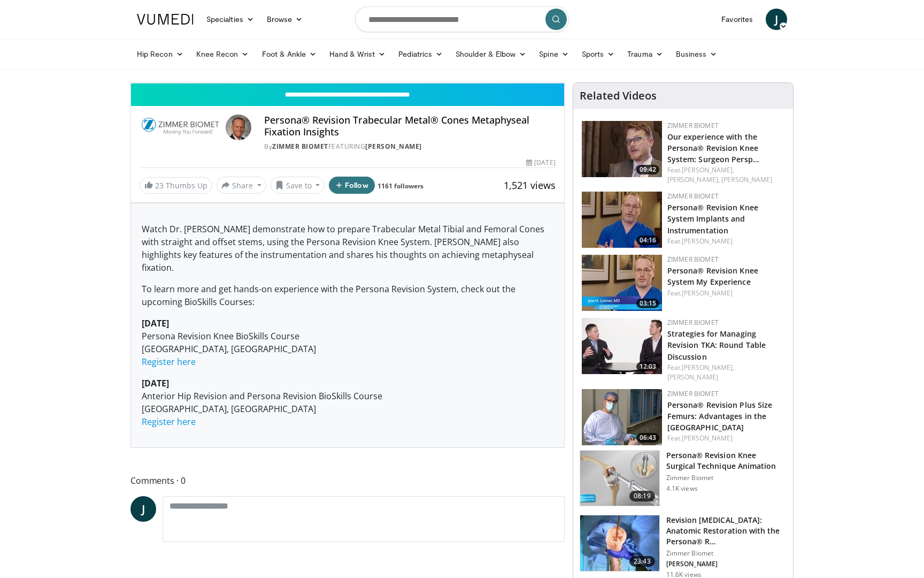 This screenshot has height=578, width=924. What do you see at coordinates (160, 54) in the screenshot?
I see `a: Hip Recon` at bounding box center [160, 54].